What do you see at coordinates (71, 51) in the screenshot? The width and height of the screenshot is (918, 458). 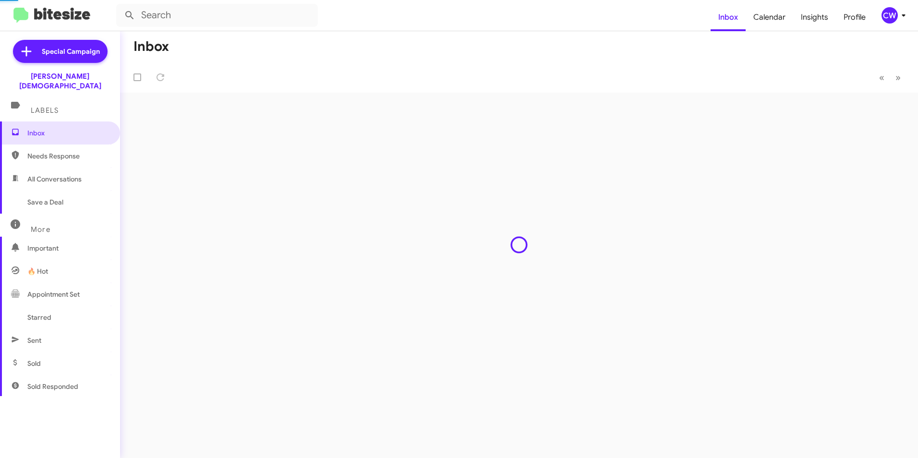 I see `span: Special Campaign` at bounding box center [71, 51].